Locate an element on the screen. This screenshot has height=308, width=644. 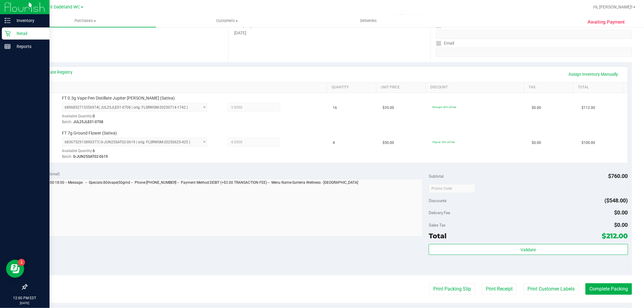
a: Discount is located at coordinates (476, 88).